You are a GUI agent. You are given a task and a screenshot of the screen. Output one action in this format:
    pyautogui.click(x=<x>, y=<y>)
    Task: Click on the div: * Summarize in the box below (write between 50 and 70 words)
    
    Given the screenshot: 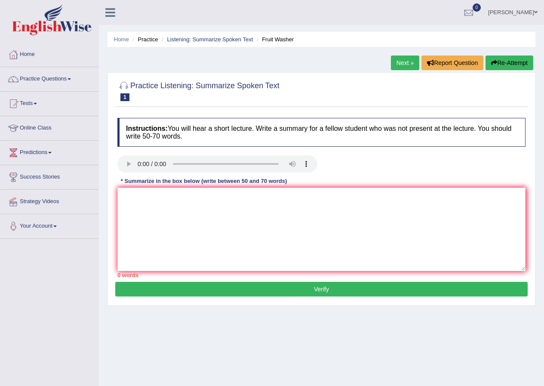 What is the action you would take?
    pyautogui.click(x=204, y=181)
    